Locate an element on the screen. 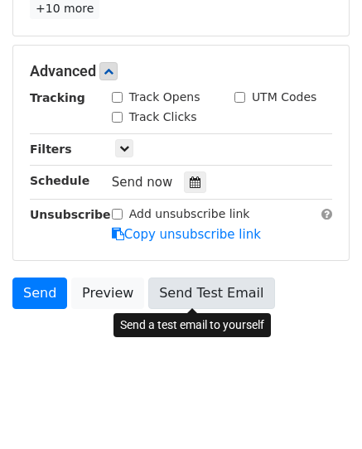  label: UTM Codes is located at coordinates (284, 97).